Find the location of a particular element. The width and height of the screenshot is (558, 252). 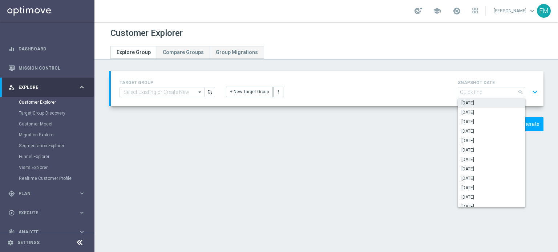

span: Explore is located at coordinates (48, 88).